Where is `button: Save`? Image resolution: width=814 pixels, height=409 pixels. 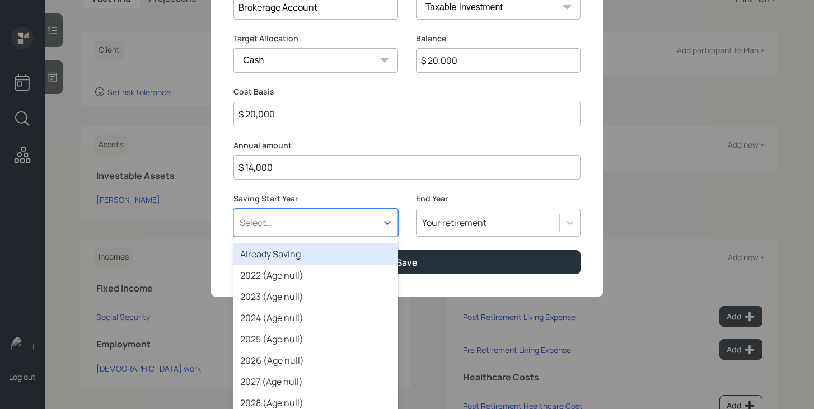
button: Save is located at coordinates (407, 262).